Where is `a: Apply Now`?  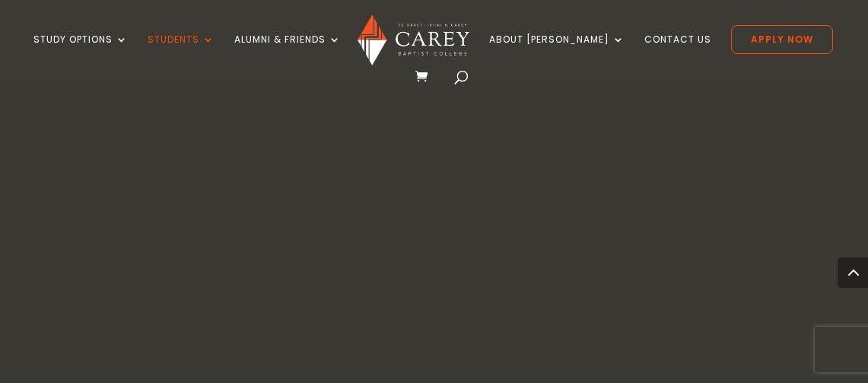
a: Apply Now is located at coordinates (782, 40).